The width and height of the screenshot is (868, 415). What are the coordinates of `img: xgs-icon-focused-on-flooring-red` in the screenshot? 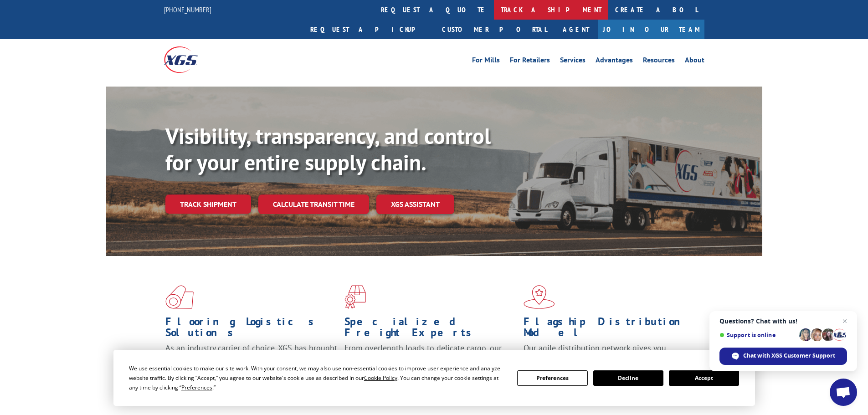 It's located at (355, 297).